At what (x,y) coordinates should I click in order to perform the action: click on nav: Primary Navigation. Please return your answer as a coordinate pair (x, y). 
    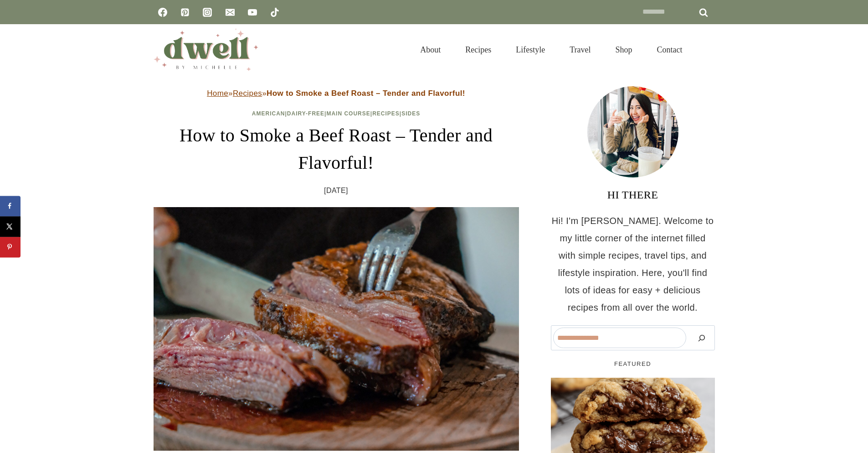
    Looking at the image, I should click on (551, 50).